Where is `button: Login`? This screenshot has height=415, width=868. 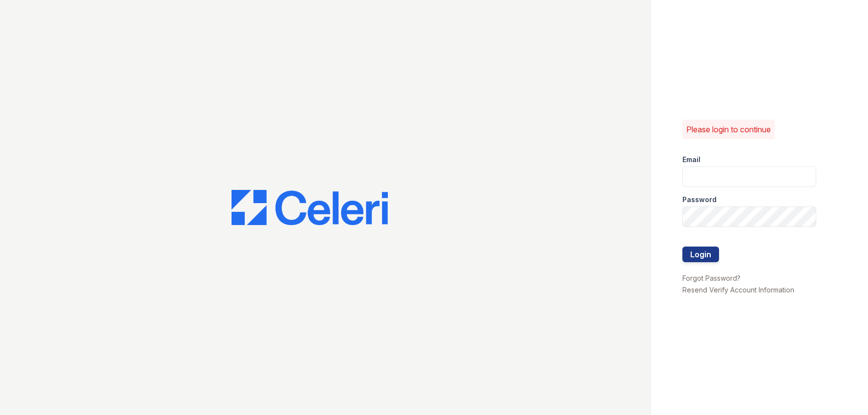 button: Login is located at coordinates (701, 254).